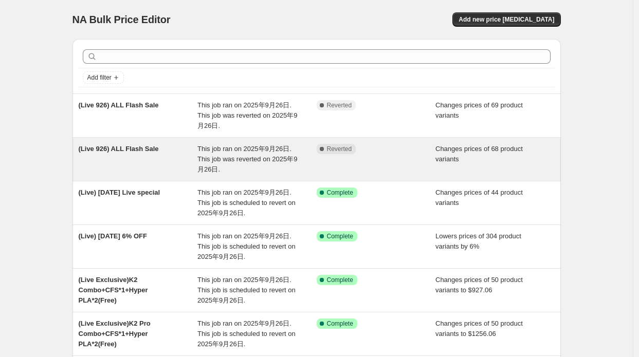  I want to click on span: NA Bulk Price Editor, so click(121, 20).